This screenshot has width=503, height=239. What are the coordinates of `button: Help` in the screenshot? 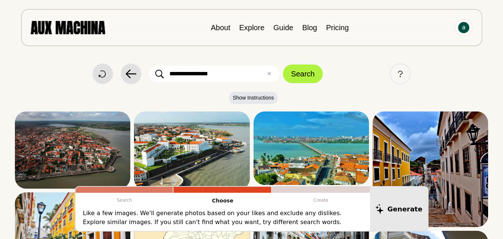 It's located at (401, 74).